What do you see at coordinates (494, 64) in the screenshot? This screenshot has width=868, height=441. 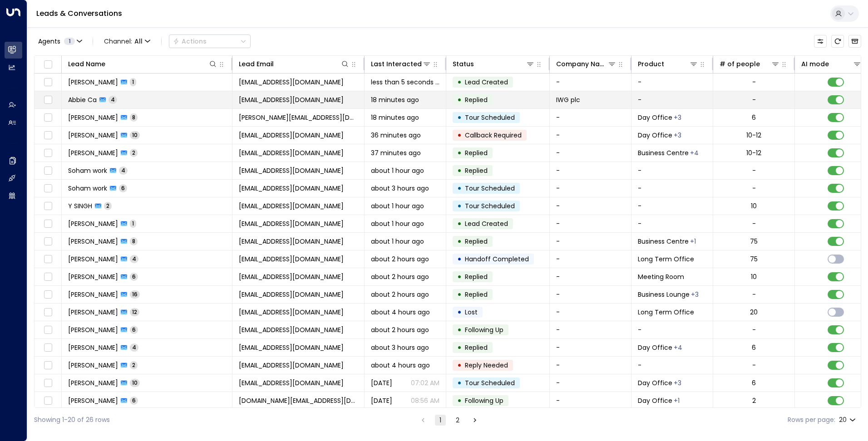 I see `div: Status` at bounding box center [494, 64].